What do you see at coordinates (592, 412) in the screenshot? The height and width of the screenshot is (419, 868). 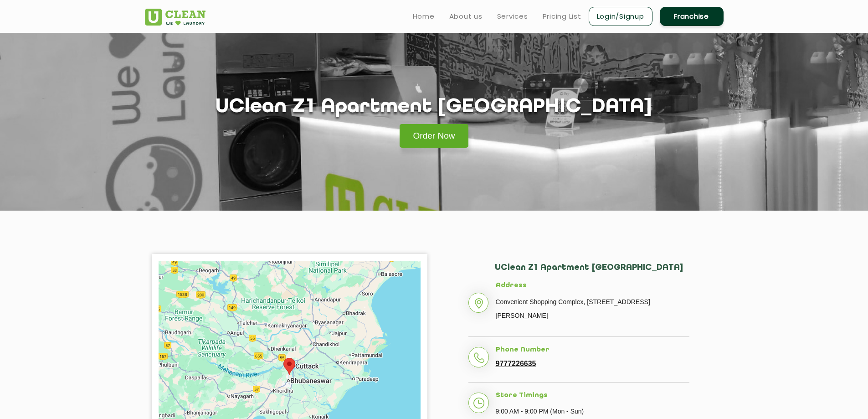 I see `p: 9:00 AM - 9:00 PM (Mon - Sun)` at bounding box center [592, 412].